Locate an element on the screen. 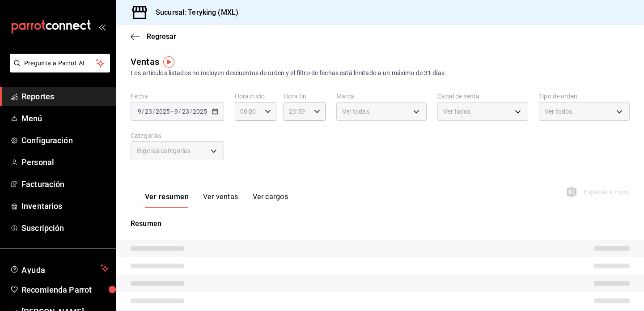 This screenshot has height=311, width=644. span: Menú is located at coordinates (65, 118).